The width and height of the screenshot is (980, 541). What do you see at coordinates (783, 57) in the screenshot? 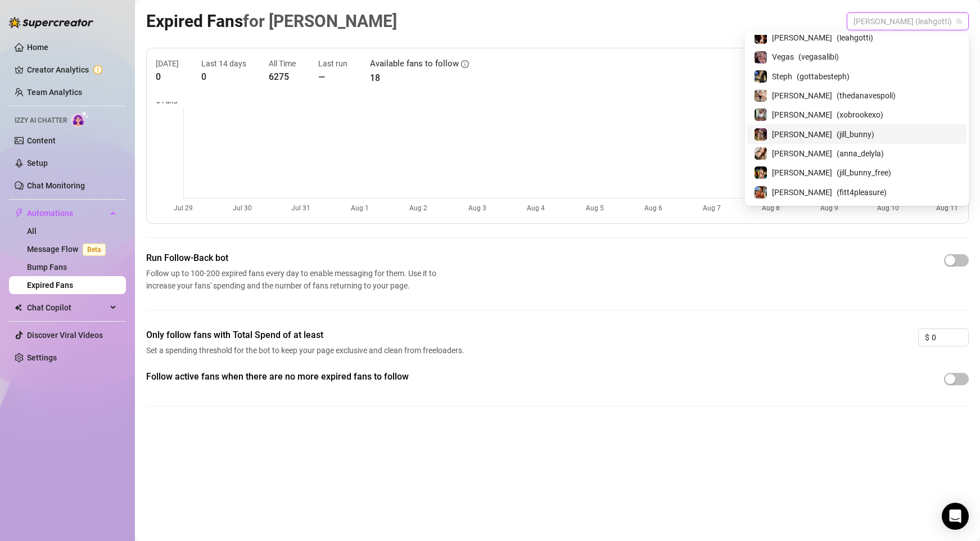
I see `span: Vegas` at bounding box center [783, 57].